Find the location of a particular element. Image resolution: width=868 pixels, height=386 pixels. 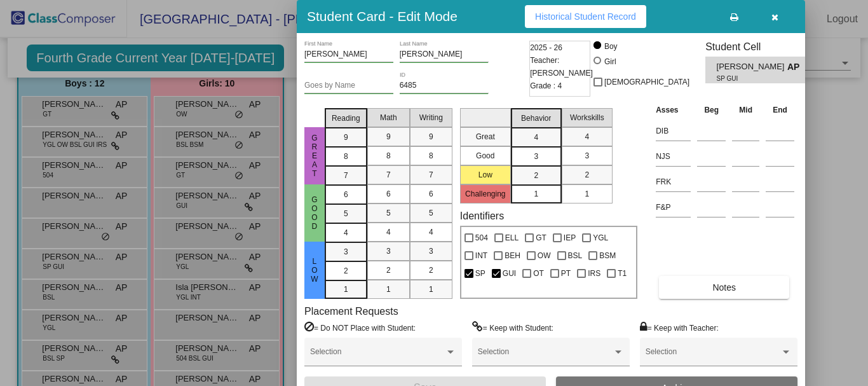

span: Notes is located at coordinates (724, 288).